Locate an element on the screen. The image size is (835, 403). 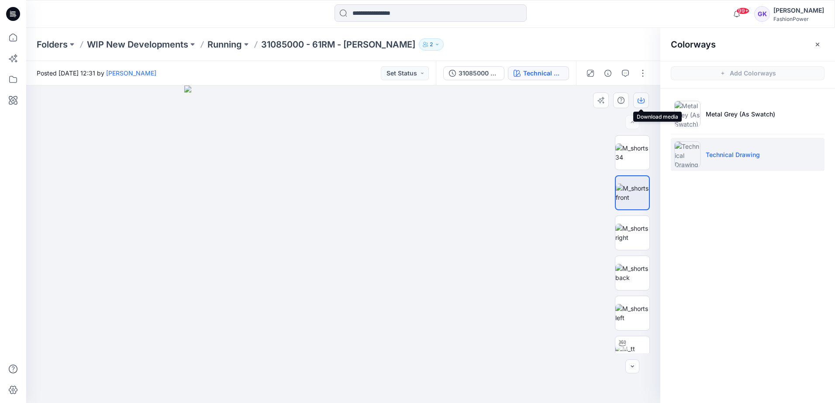
div: 31085000 - 61RM - Rufus is located at coordinates (478, 73).